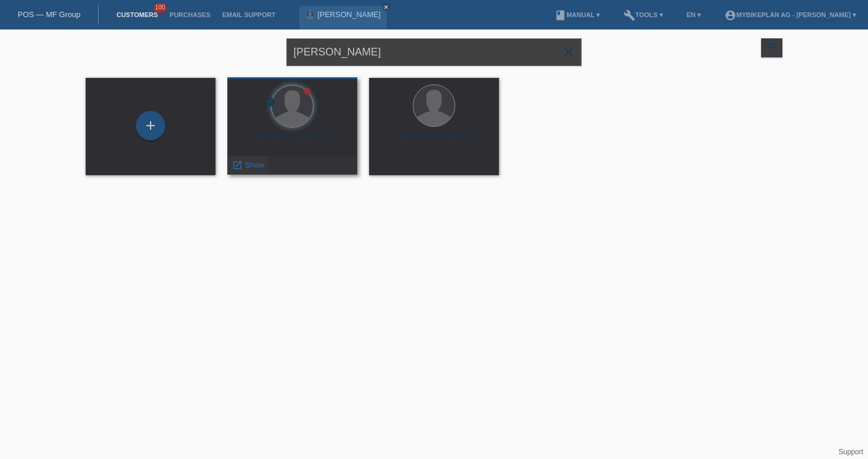 This screenshot has width=868, height=459. What do you see at coordinates (693, 15) in the screenshot?
I see `a: EN ▾` at bounding box center [693, 15].